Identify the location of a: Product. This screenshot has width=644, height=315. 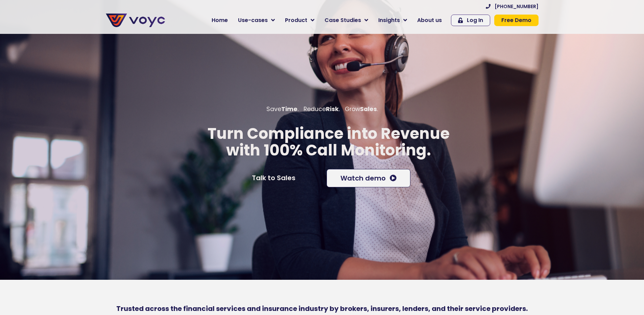
(299, 20).